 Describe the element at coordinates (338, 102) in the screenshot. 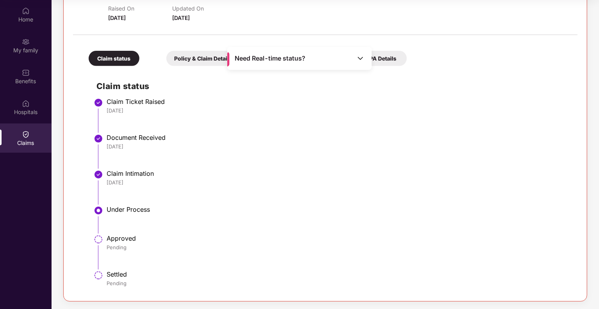

I see `div: Claim Ticket Raised` at that location.